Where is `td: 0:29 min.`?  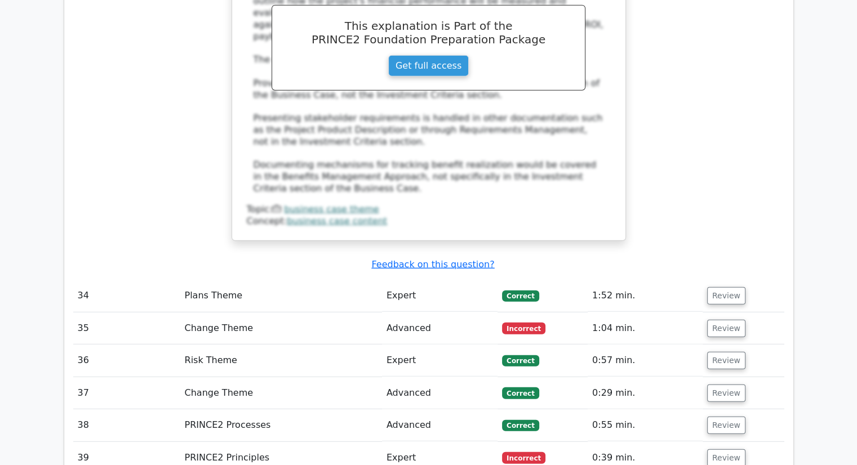
td: 0:29 min. is located at coordinates (645, 393).